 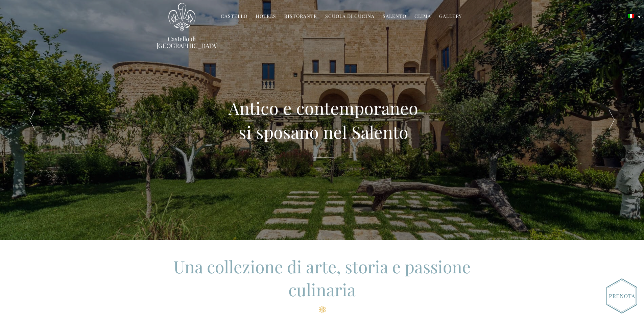 I want to click on a: Gallery, so click(x=450, y=17).